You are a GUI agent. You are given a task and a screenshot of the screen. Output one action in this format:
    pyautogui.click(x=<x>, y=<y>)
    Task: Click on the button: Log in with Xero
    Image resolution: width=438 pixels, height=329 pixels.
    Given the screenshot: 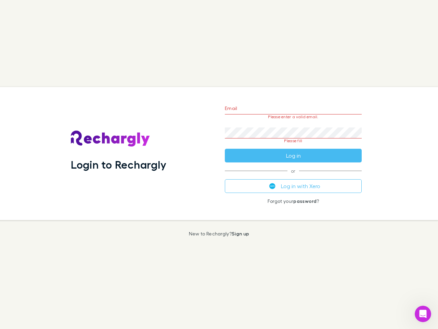 What is the action you would take?
    pyautogui.click(x=294, y=186)
    